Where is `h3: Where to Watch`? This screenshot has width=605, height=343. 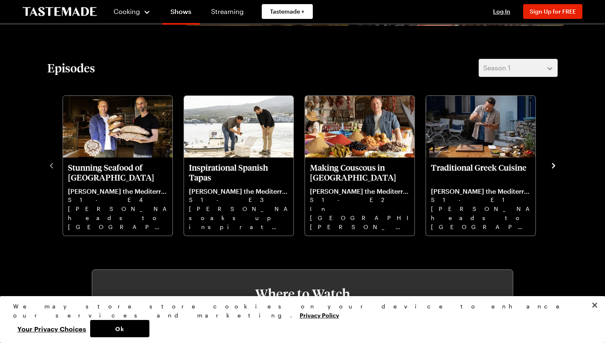
h3: Where to Watch is located at coordinates (303, 294).